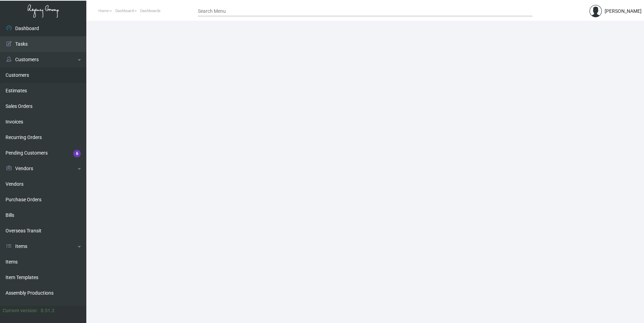 This screenshot has width=644, height=323. I want to click on span: Dashboard, so click(124, 11).